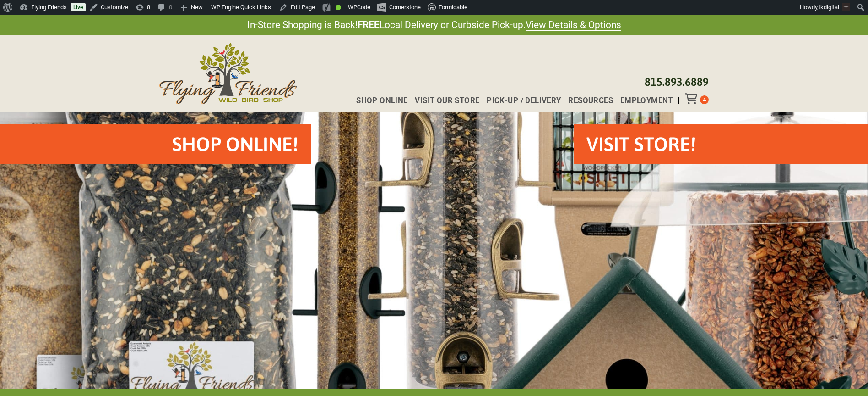 The width and height of the screenshot is (868, 396). What do you see at coordinates (235, 144) in the screenshot?
I see `h2: Shop Online!` at bounding box center [235, 144].